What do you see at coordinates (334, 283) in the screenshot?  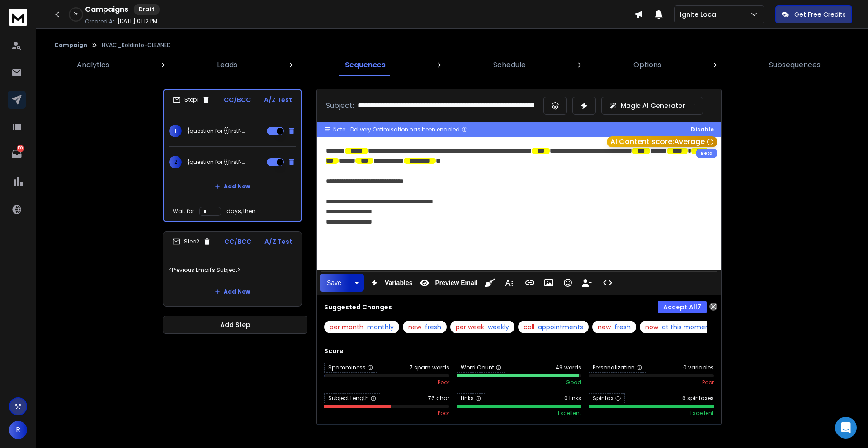 I see `div: Save` at bounding box center [334, 283].